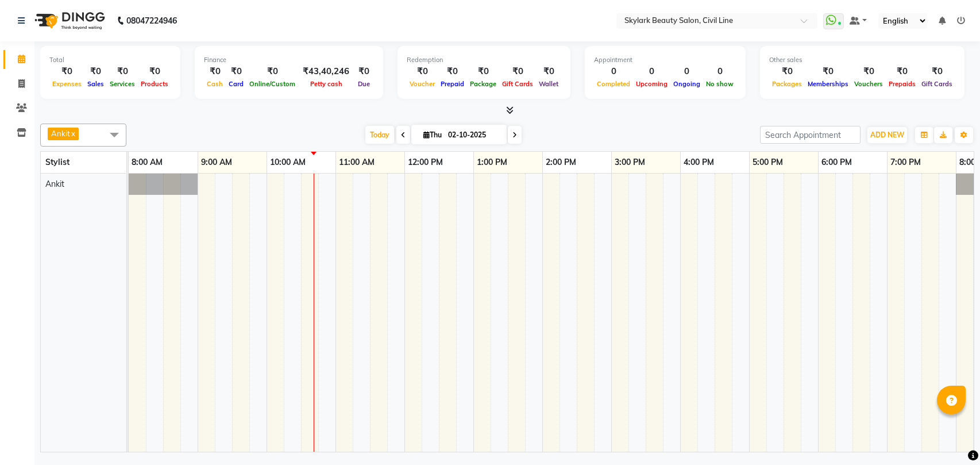  Describe the element at coordinates (425, 162) in the screenshot. I see `a: 12:00 PM` at that location.